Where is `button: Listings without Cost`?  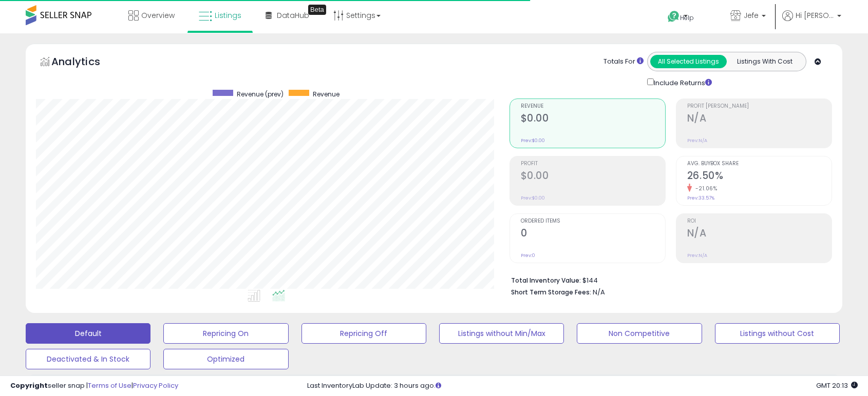
button: Listings without Cost is located at coordinates (778, 333).